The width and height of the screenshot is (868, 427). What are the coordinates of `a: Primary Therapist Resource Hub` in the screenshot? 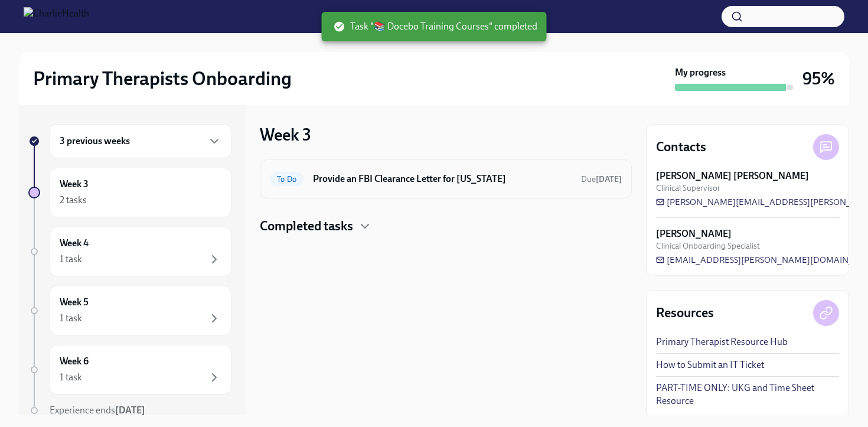 It's located at (722, 342).